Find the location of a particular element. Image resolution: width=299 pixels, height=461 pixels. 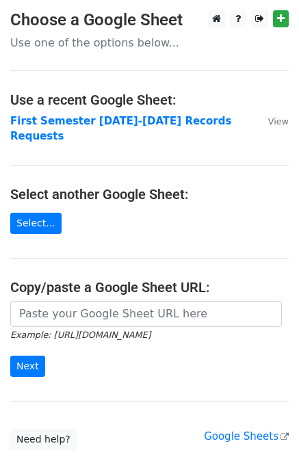

p: Use one of the options below... is located at coordinates (149, 42).